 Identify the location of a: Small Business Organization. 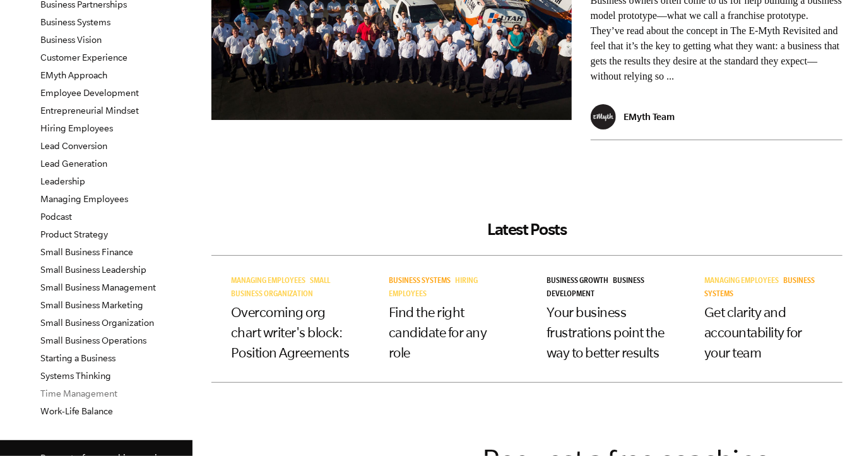
(97, 323).